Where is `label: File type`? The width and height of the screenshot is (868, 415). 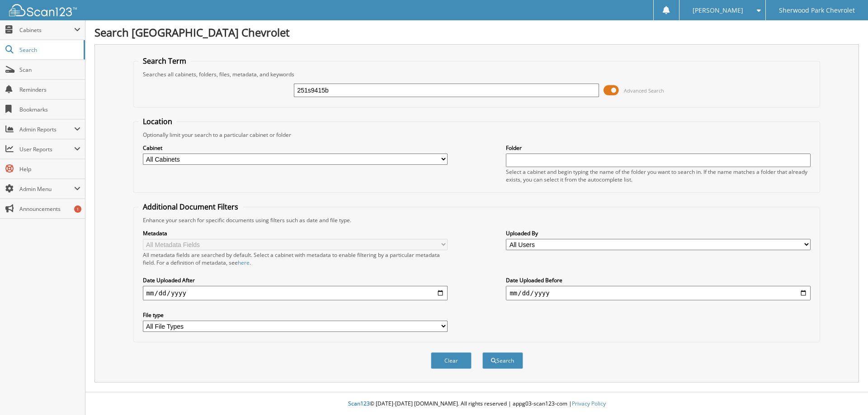 label: File type is located at coordinates (295, 315).